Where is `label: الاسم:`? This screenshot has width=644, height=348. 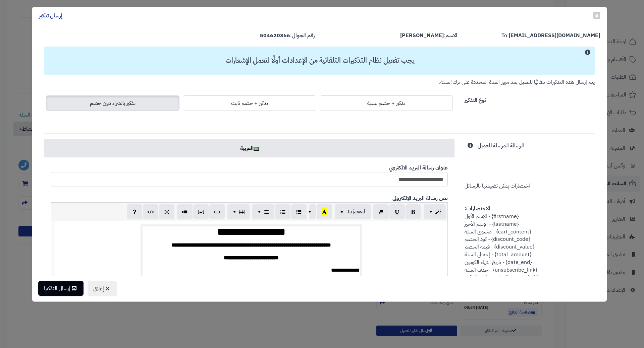 label: الاسم: is located at coordinates (428, 36).